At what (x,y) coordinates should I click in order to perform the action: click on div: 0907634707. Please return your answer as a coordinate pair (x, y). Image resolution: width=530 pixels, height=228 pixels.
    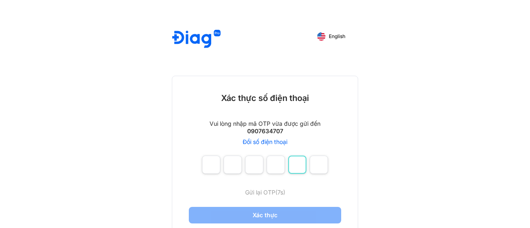
    Looking at the image, I should click on (265, 131).